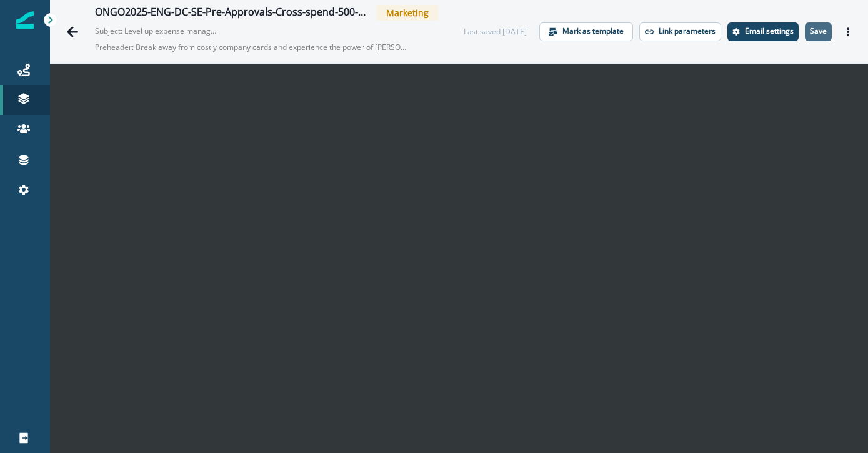 This screenshot has width=868, height=453. Describe the element at coordinates (763, 32) in the screenshot. I see `button: Settings` at that location.